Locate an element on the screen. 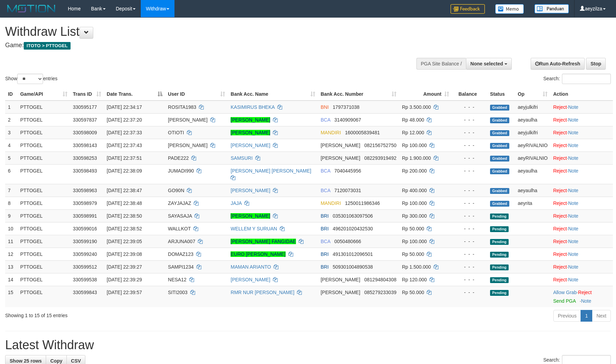  td: 9 is located at coordinates (11, 215).